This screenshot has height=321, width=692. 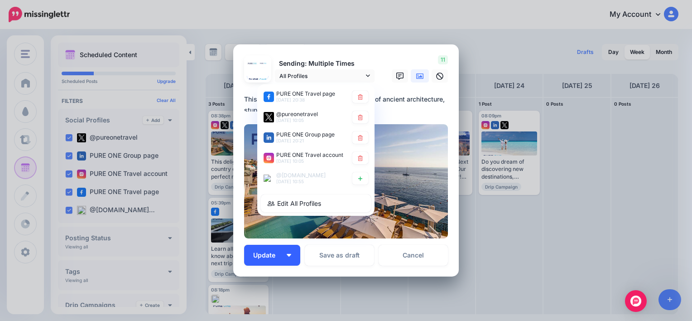 I want to click on img: S8CE5I64XL3OMPO5IR5CZNKJMACYCJ2W.png, so click(x=346, y=181).